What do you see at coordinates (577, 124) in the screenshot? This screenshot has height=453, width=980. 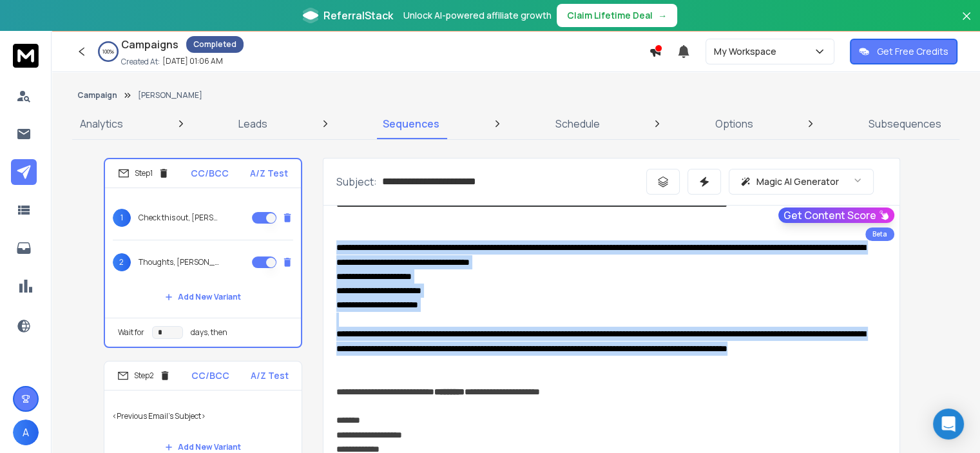 I see `p: Schedule` at bounding box center [577, 124].